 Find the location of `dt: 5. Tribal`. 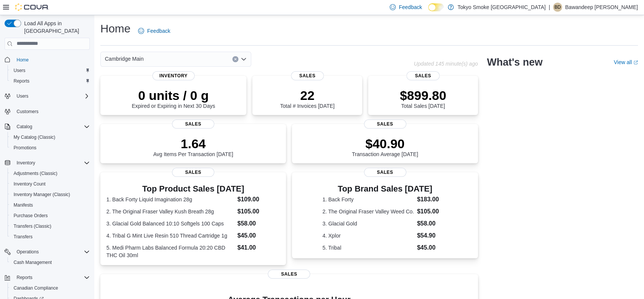

dt: 5. Tribal is located at coordinates (368, 247).